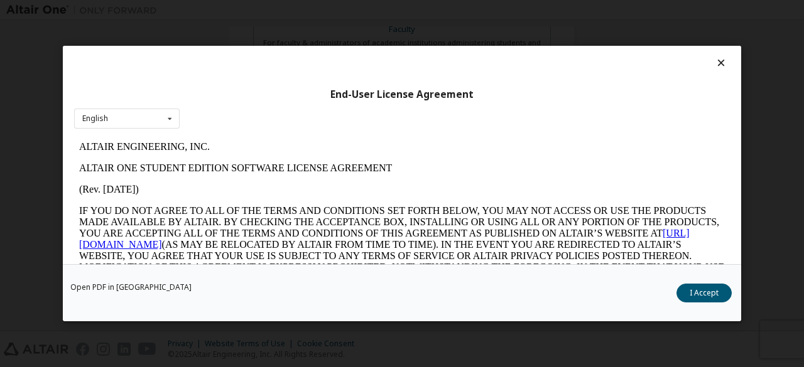  Describe the element at coordinates (328, 32) in the screenshot. I see `p: ALTAIR ONE STUDENT EDITION SOFTWARE LICENSE AGREEMENT` at that location.